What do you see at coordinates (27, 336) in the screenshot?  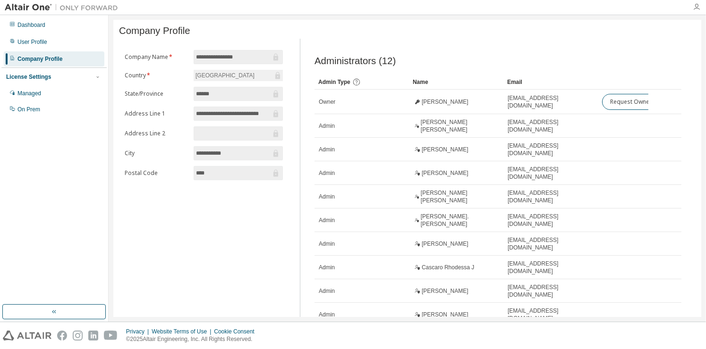 I see `img: altair_logo.svg` at bounding box center [27, 336].